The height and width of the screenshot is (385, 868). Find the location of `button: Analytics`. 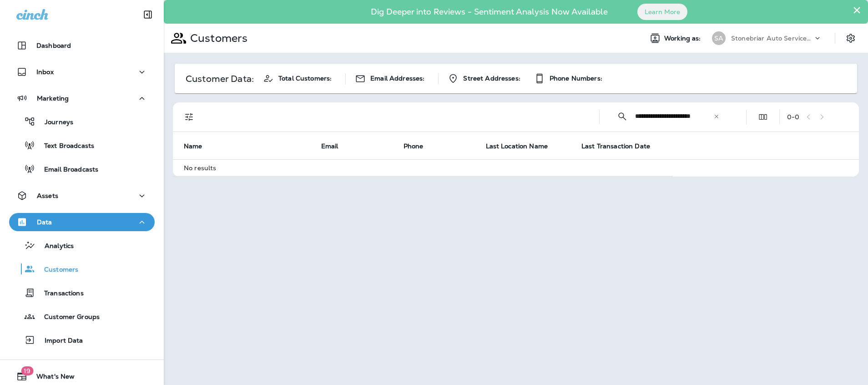

button: Analytics is located at coordinates (82, 245).